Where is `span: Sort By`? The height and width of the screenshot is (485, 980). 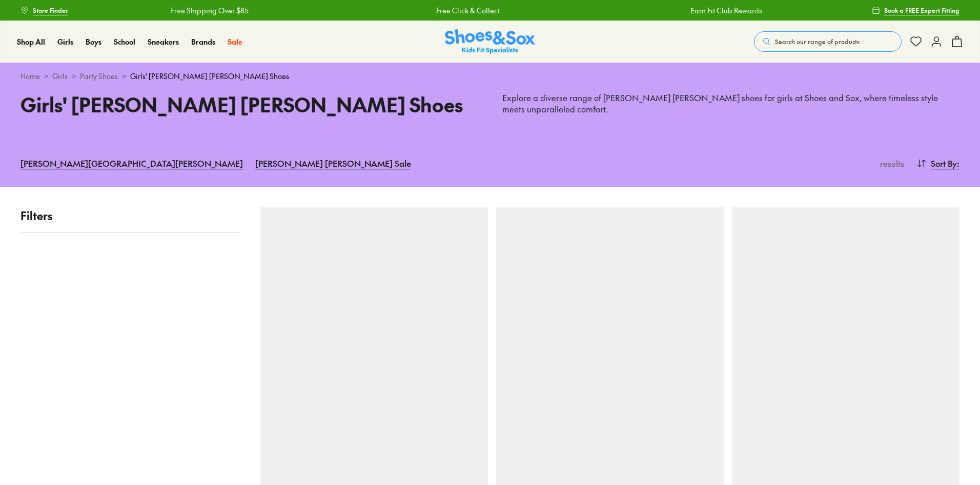
span: Sort By is located at coordinates (944, 163).